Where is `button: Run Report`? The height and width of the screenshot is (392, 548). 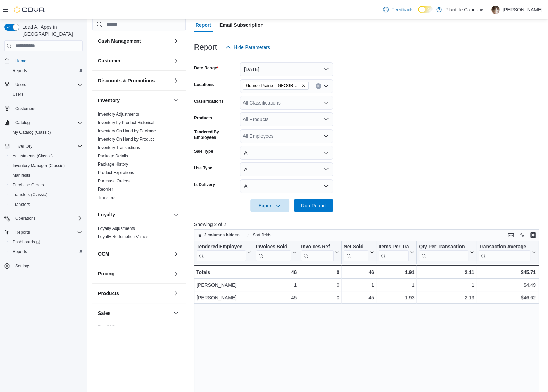
button: Run Report is located at coordinates (314, 205).